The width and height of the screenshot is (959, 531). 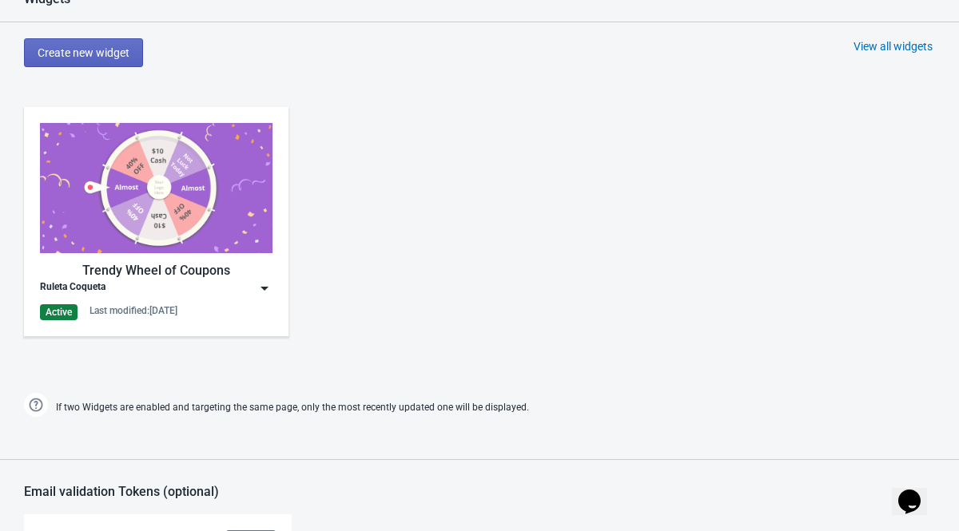 What do you see at coordinates (156, 271) in the screenshot?
I see `div: Trendy Wheel of Coupons` at bounding box center [156, 271].